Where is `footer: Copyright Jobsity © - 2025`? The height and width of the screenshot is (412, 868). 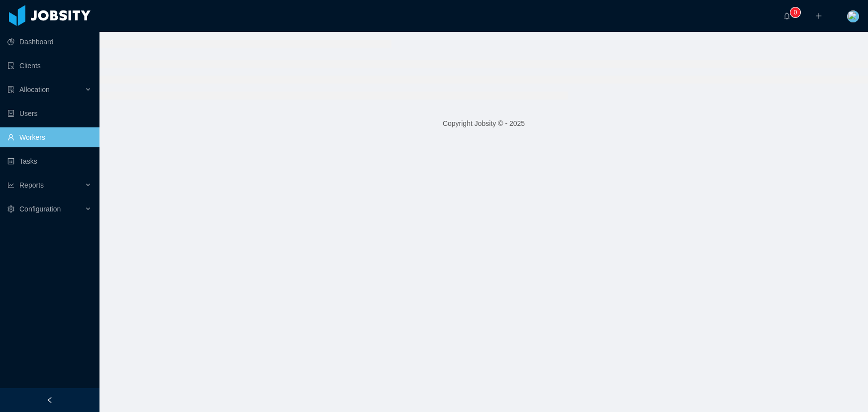 footer: Copyright Jobsity © - 2025 is located at coordinates (483, 123).